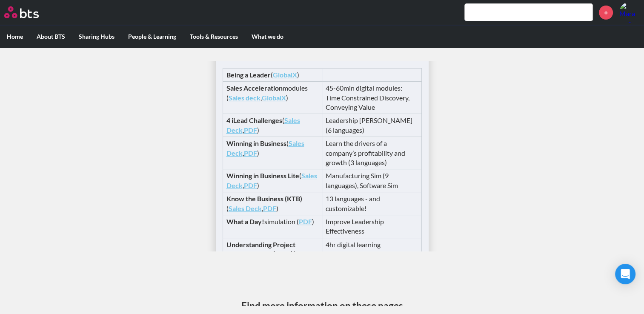 The width and height of the screenshot is (644, 314). Describe the element at coordinates (21, 12) in the screenshot. I see `img: BTS Logo` at that location.